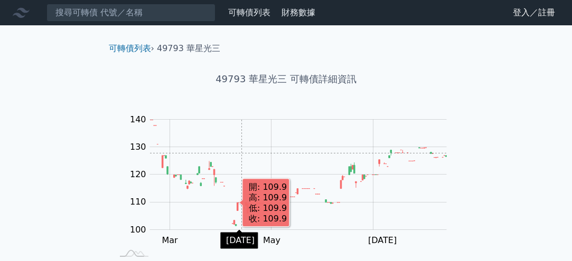 This screenshot has height=261, width=572. I want to click on tspan: 130, so click(138, 147).